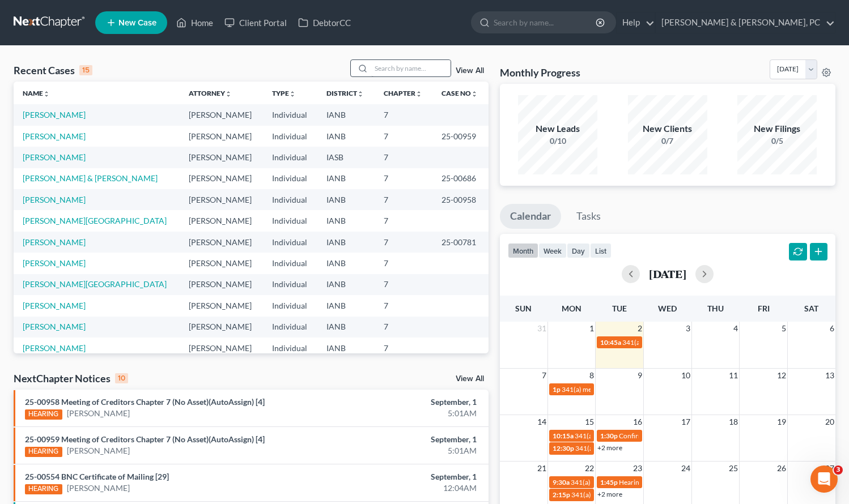 Image resolution: width=849 pixels, height=504 pixels. I want to click on span: 31, so click(542, 329).